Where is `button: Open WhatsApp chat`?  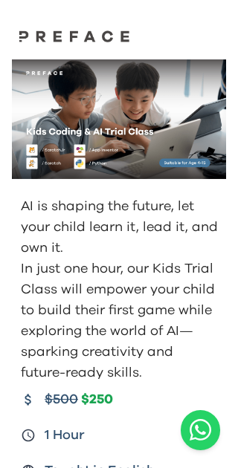 button: Open WhatsApp chat is located at coordinates (200, 430).